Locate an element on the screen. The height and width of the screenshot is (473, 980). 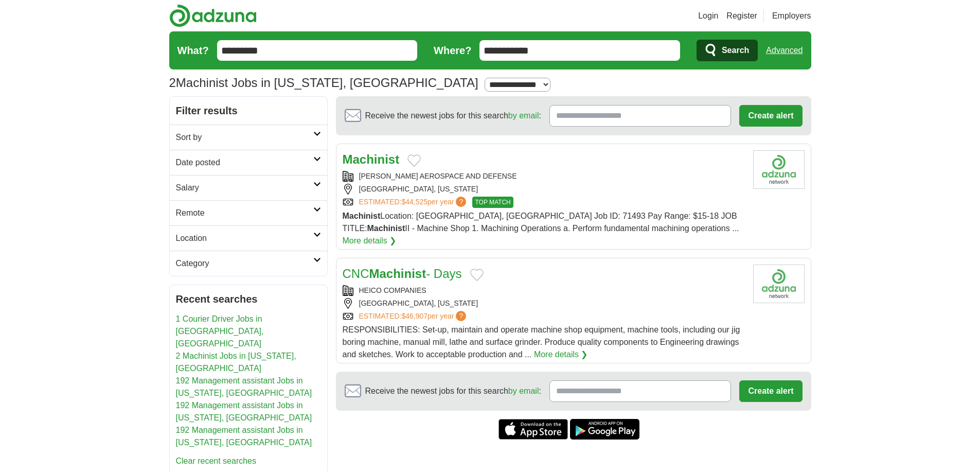
a: Clear recent searches is located at coordinates (216, 460).